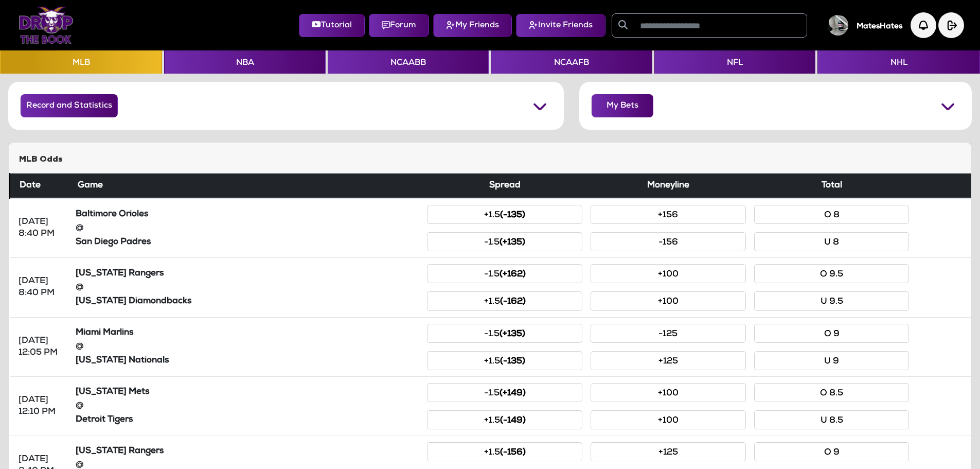 This screenshot has height=469, width=980. Describe the element at coordinates (244, 62) in the screenshot. I see `button: NBA` at that location.